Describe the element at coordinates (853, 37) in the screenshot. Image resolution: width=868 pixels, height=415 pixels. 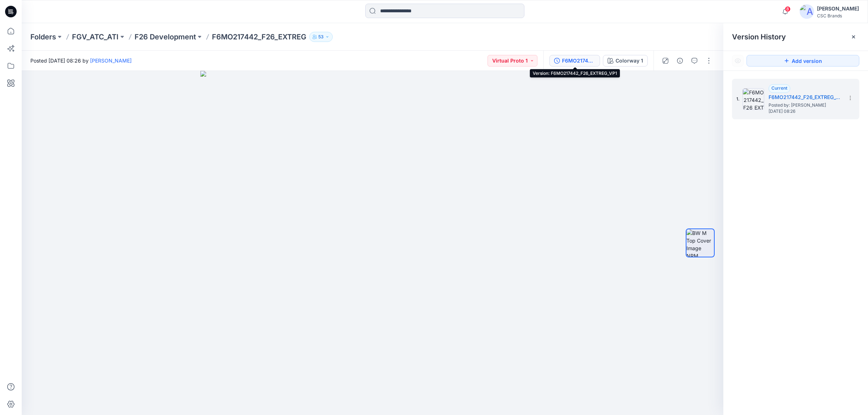
I see `button: Close` at that location.